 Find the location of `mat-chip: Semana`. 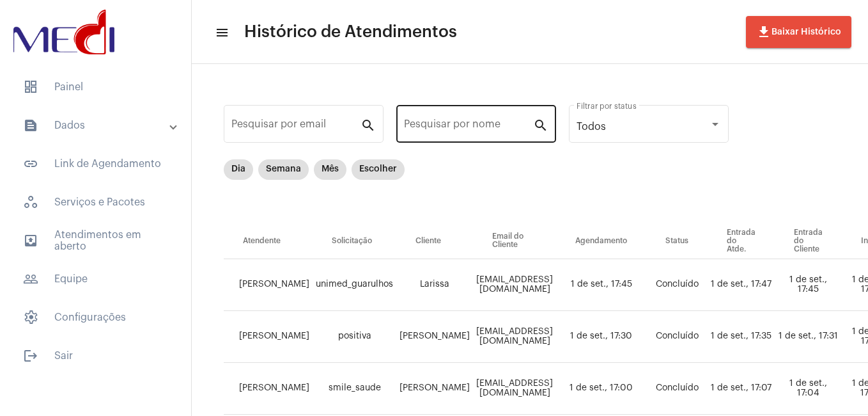

mat-chip: Semana is located at coordinates (283, 170).